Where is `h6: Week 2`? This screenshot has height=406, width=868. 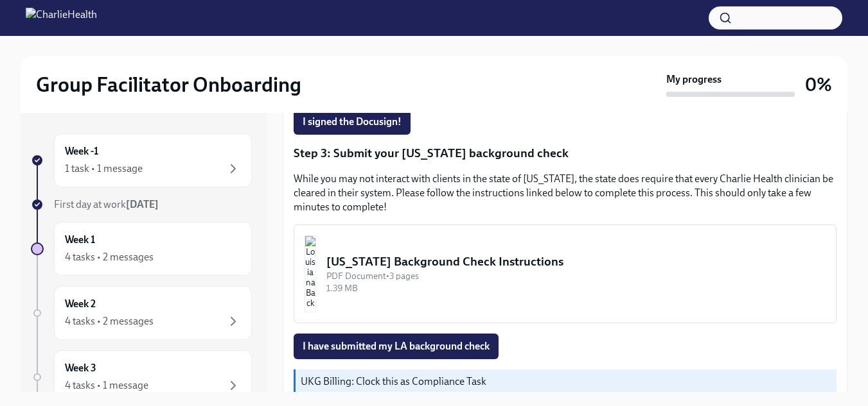 h6: Week 2 is located at coordinates (81, 304).